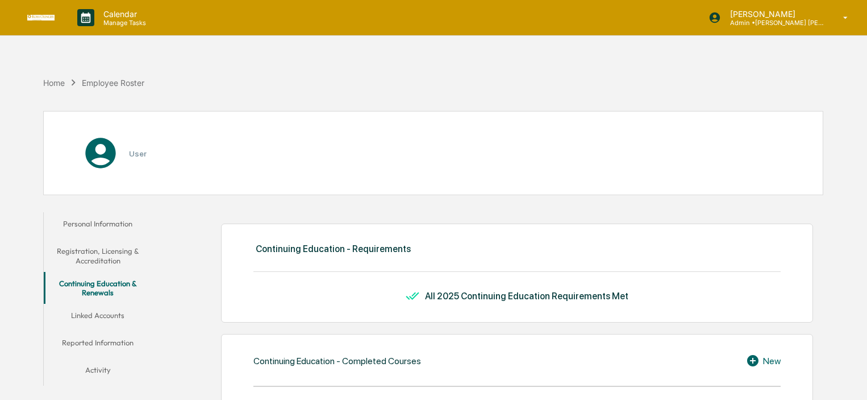 The height and width of the screenshot is (400, 867). I want to click on div: New, so click(763, 360).